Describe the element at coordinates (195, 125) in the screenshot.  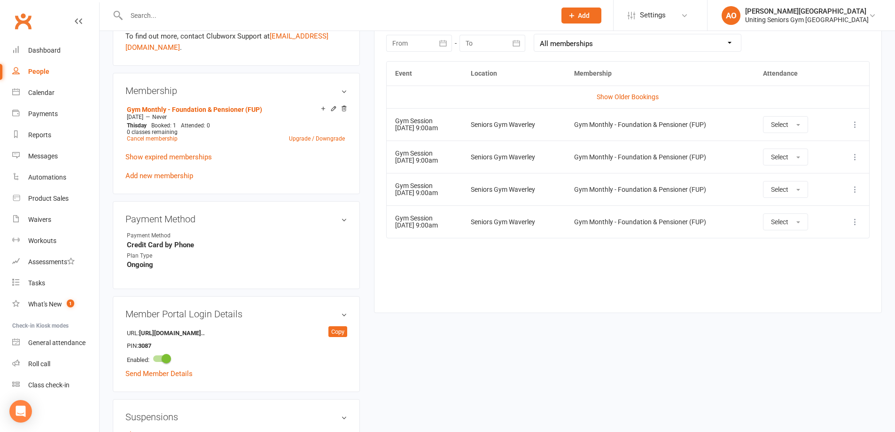
I see `span: Attended: 0` at that location.